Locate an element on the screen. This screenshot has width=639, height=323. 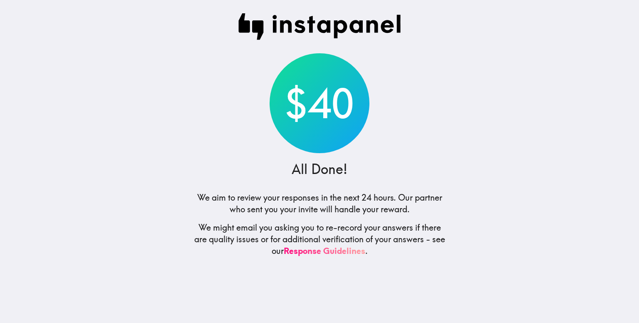
h3: All Done! is located at coordinates (320, 169).